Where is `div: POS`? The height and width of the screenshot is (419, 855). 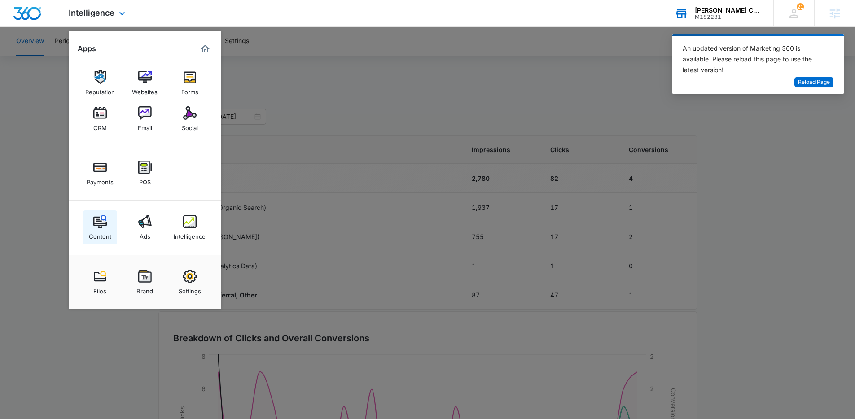
div: POS is located at coordinates (145, 180).